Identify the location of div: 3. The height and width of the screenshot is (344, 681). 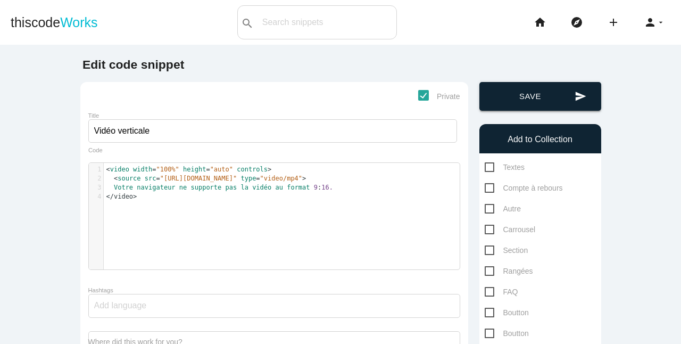
(96, 187).